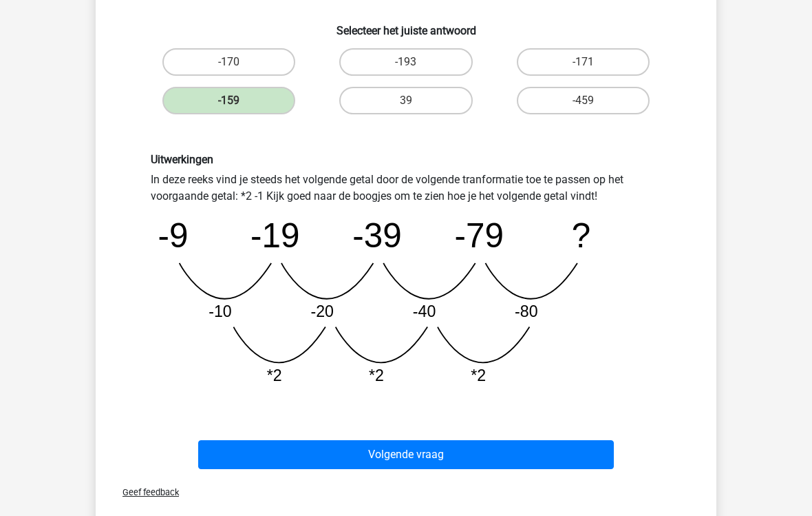  Describe the element at coordinates (322, 312) in the screenshot. I see `tspan: -20` at that location.